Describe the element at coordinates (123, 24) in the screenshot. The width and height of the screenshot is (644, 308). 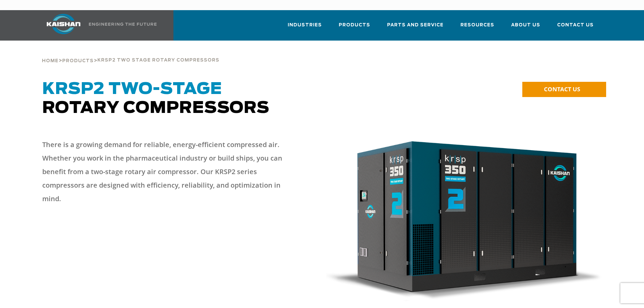
I see `img: Engineering the future` at that location.